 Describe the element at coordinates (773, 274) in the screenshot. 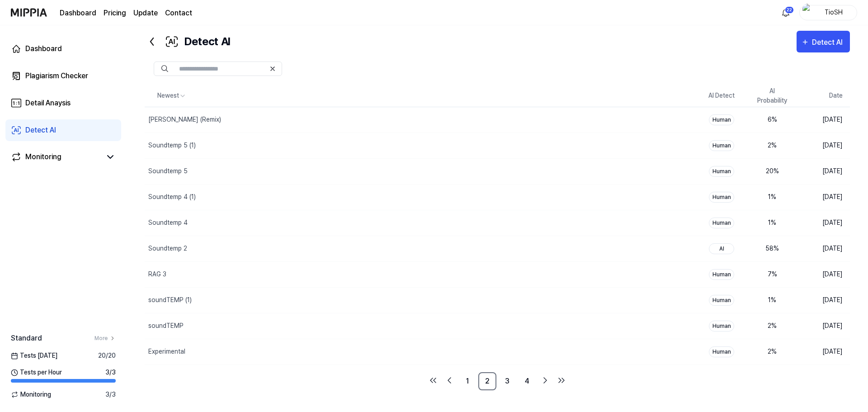

I see `div: 7 %` at that location.